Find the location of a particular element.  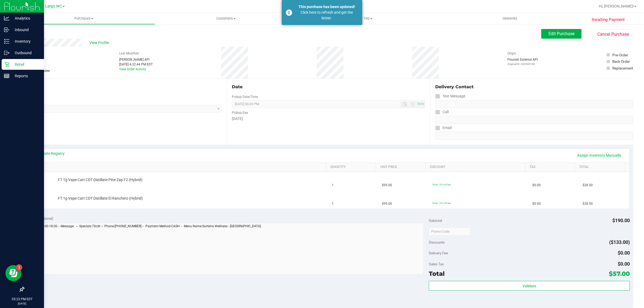

span: Tills is located at coordinates (368, 18).